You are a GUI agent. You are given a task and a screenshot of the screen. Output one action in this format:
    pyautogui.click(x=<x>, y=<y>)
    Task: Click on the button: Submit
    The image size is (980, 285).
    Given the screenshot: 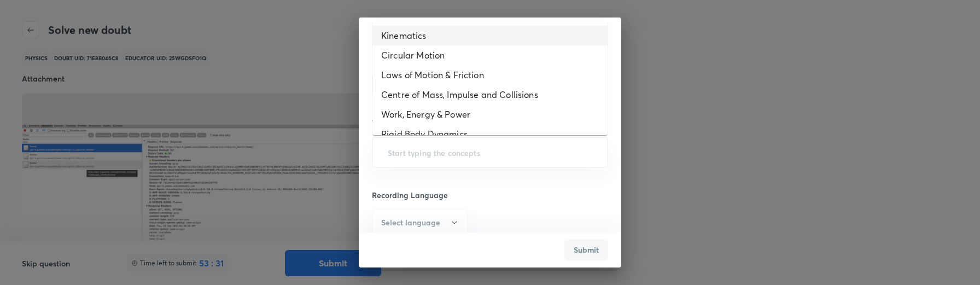 What is the action you would take?
    pyautogui.click(x=586, y=250)
    